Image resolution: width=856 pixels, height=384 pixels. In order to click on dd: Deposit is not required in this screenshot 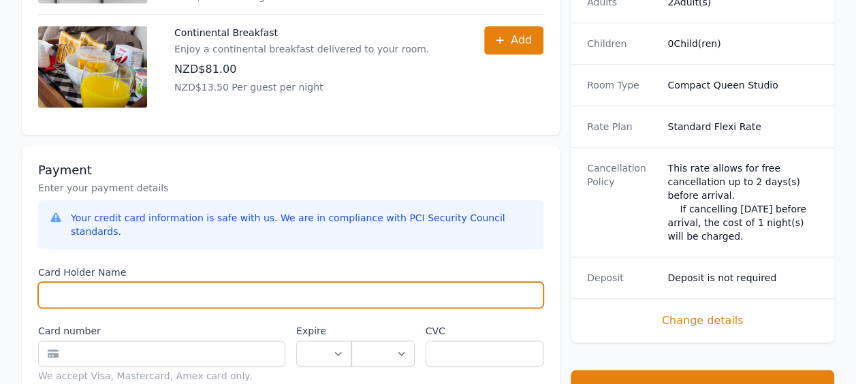, I will do `click(743, 277)`.